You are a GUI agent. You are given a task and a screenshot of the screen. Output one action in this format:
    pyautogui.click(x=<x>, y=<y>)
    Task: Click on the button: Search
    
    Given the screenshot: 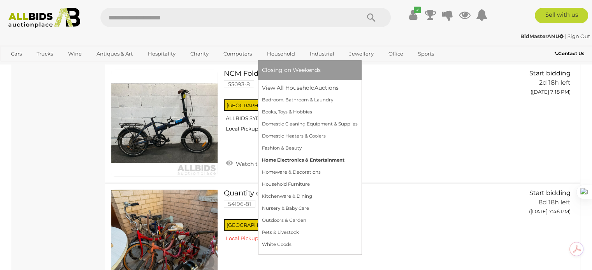 What is the action you would take?
    pyautogui.click(x=371, y=18)
    